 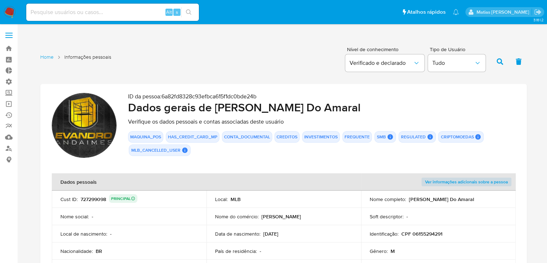 I want to click on span: Atalhos rápidos, so click(x=426, y=12).